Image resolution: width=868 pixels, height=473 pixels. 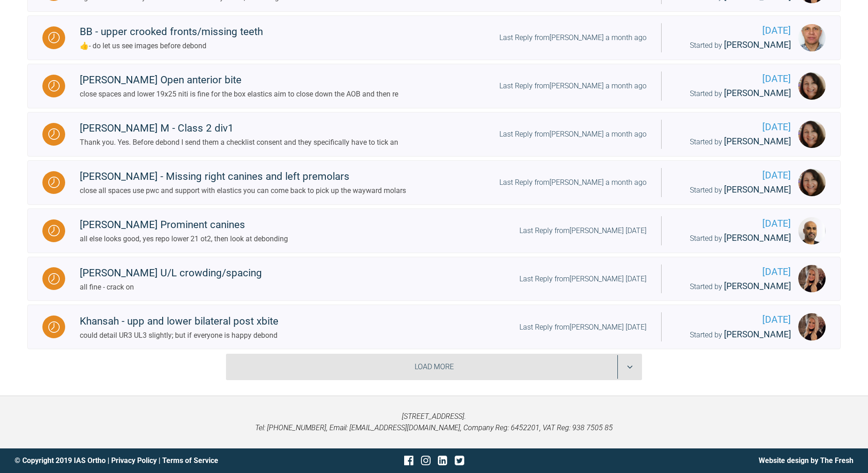 What do you see at coordinates (239, 143) in the screenshot?
I see `div: Thank you. Yes. Before debond I send them a checklist consent and they specifically have to tick an` at bounding box center [239, 143].